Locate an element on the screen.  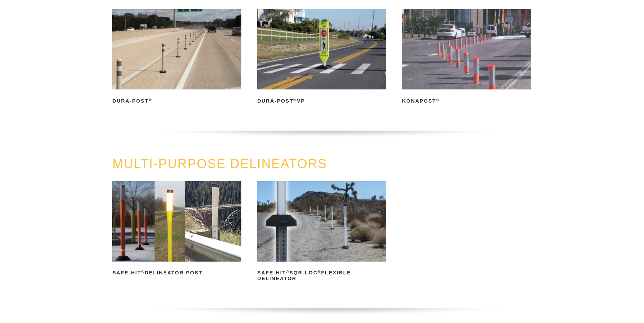
h2: Dura-Post VP is located at coordinates (322, 101).